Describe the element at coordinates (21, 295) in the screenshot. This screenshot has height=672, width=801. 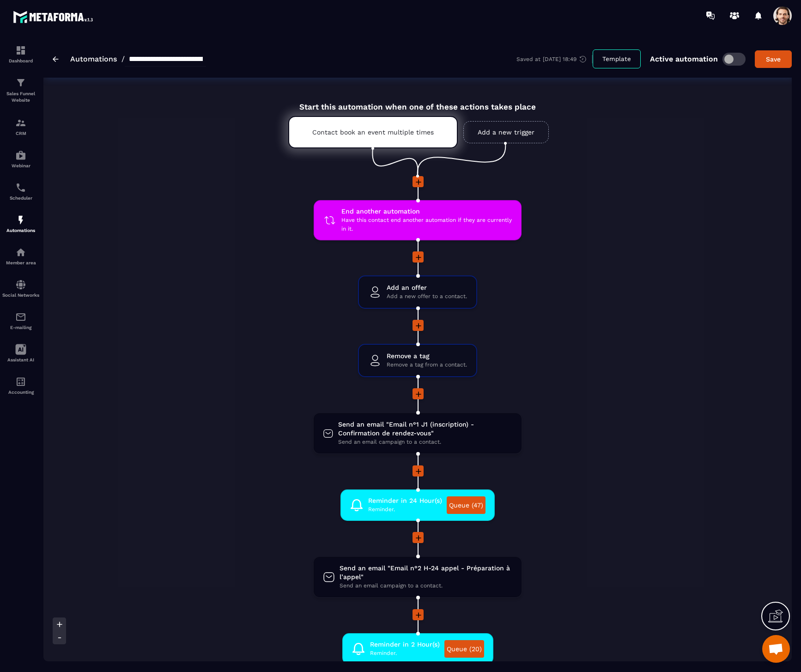
I see `p: Social Networks` at that location.